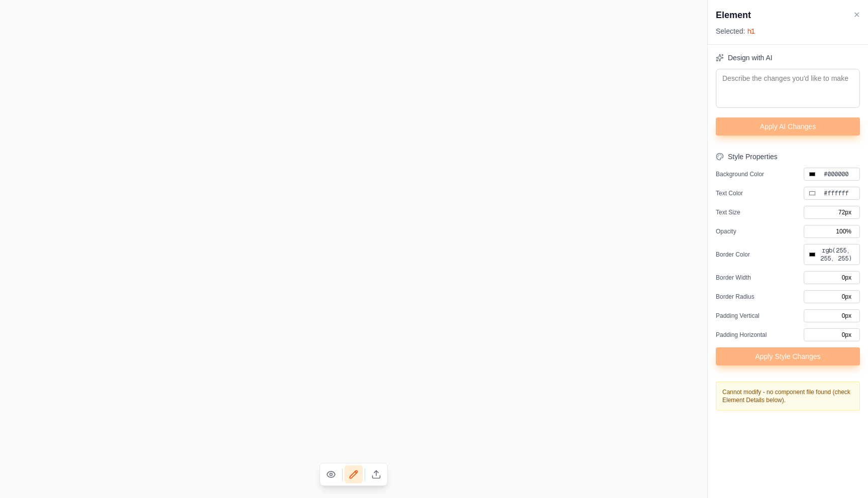 The height and width of the screenshot is (498, 868). I want to click on button: Apply Style Changes, so click(787, 357).